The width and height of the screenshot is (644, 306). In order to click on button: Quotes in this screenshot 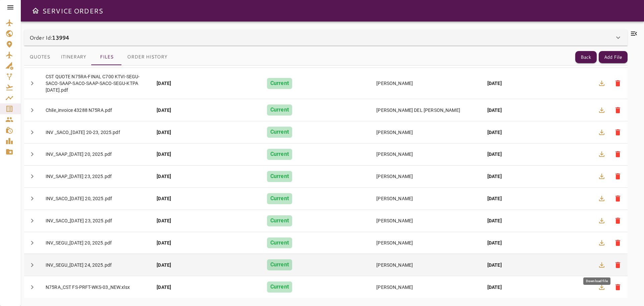, I will do `click(39, 57)`.